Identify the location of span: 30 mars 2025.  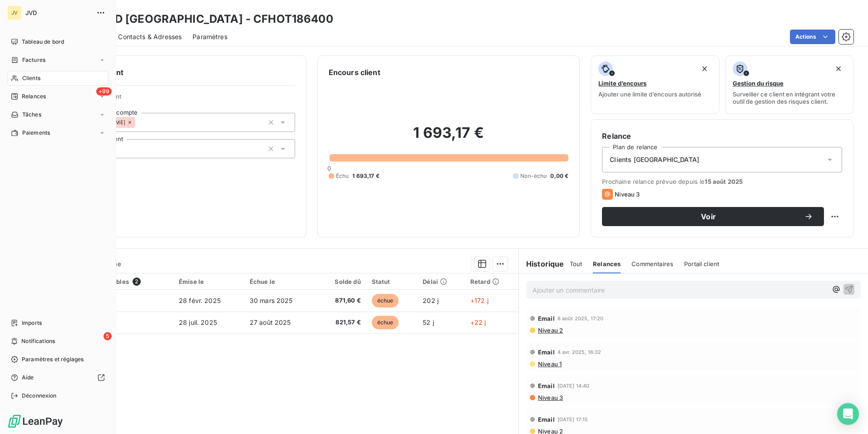
(271, 300).